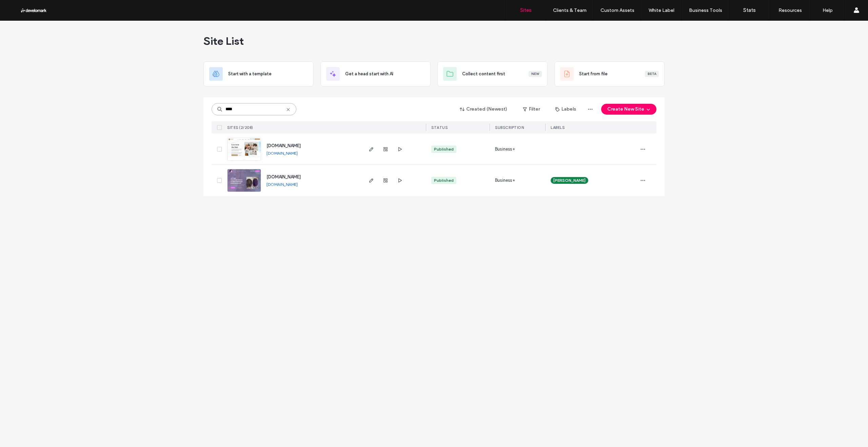 This screenshot has height=447, width=868. Describe the element at coordinates (259, 74) in the screenshot. I see `div: Start with a template` at that location.